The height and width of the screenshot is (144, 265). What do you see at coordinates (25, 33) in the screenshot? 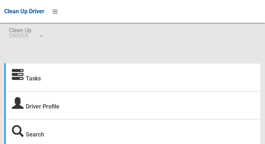
I see `span: Clean Up` at bounding box center [25, 33].